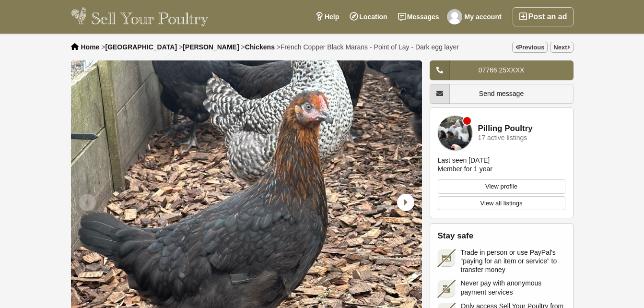  Describe the element at coordinates (502, 187) in the screenshot. I see `a: View profile` at that location.